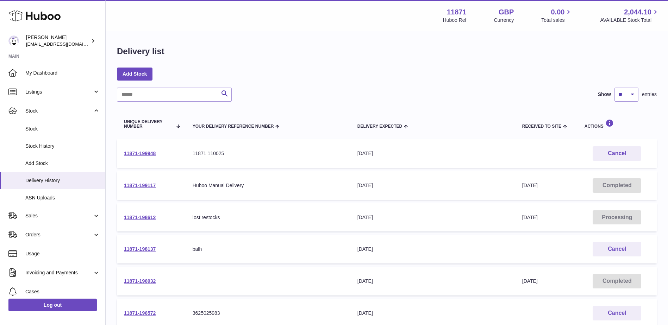 Image resolution: width=668 pixels, height=325 pixels. What do you see at coordinates (542, 126) in the screenshot?
I see `span: Received to Site` at bounding box center [542, 126].